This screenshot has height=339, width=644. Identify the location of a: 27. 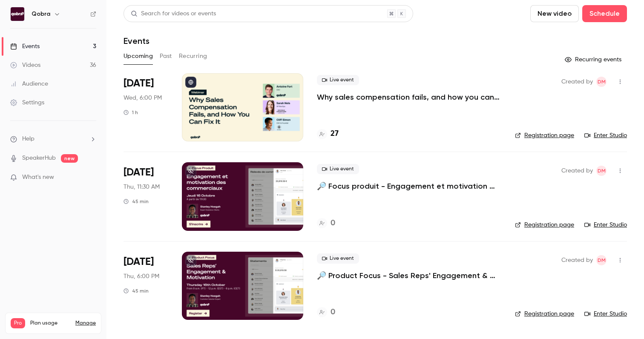
(327, 134).